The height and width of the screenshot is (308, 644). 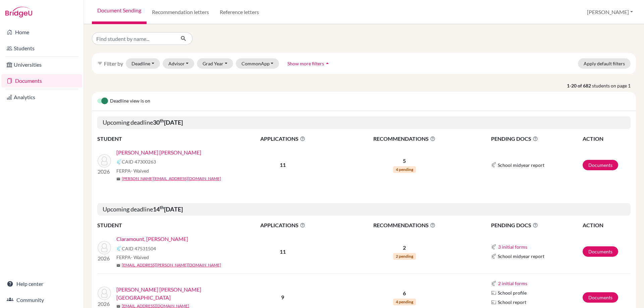 I want to click on button: Grad Year, so click(x=215, y=63).